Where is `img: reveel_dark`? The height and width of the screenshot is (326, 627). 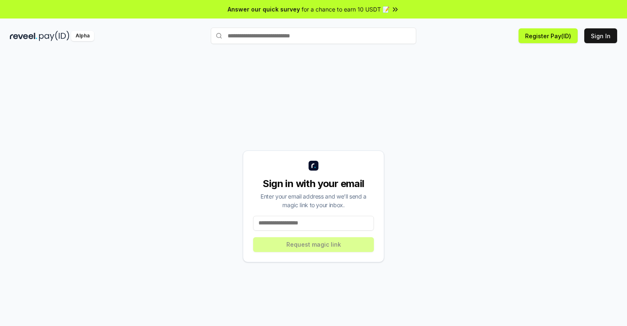 img: reveel_dark is located at coordinates (23, 36).